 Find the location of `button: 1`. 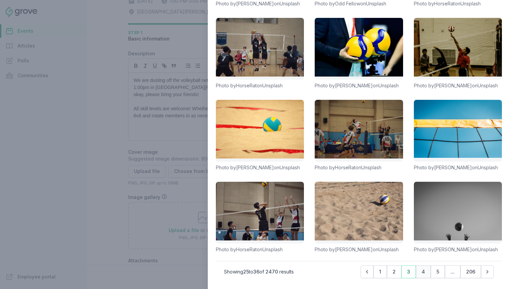

button: 1 is located at coordinates (380, 272).